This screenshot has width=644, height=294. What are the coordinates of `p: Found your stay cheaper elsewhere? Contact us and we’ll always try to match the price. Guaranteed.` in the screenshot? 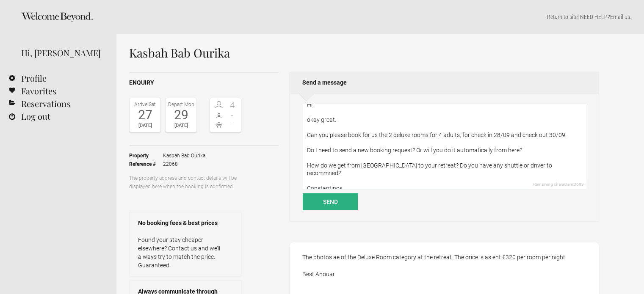 It's located at (185, 253).